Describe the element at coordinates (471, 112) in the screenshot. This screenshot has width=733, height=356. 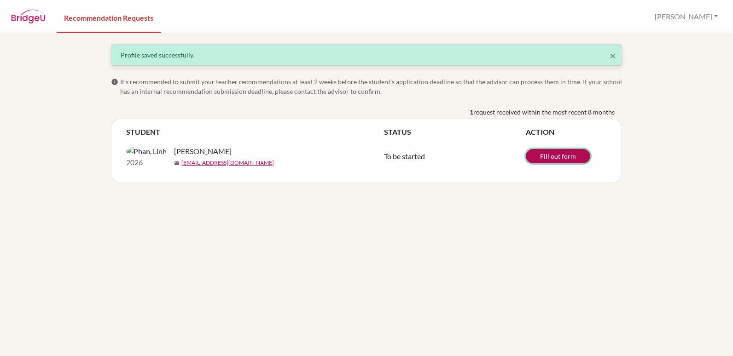
I see `b: 1` at that location.